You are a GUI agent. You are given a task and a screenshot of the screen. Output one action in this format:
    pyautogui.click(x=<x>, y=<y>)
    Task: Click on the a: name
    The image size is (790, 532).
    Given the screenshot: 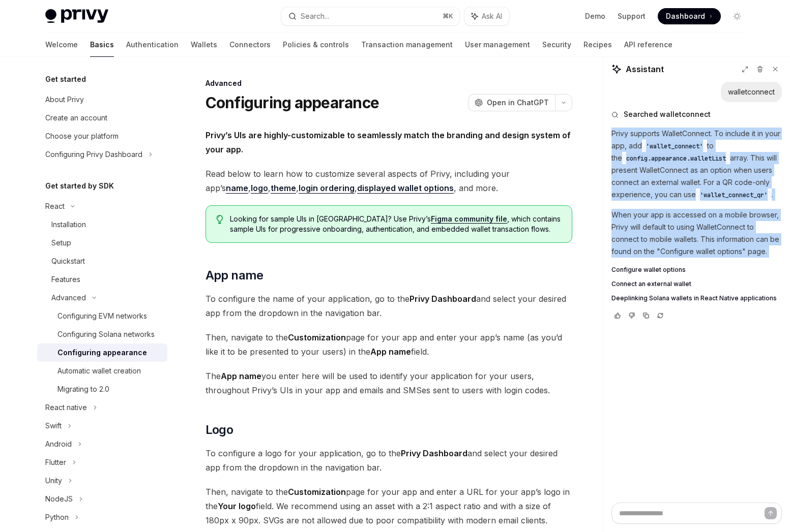 What is the action you would take?
    pyautogui.click(x=237, y=188)
    